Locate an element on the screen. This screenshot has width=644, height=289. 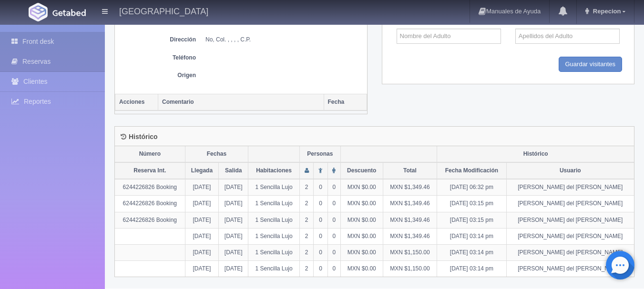
th: Fechas is located at coordinates (216, 154).